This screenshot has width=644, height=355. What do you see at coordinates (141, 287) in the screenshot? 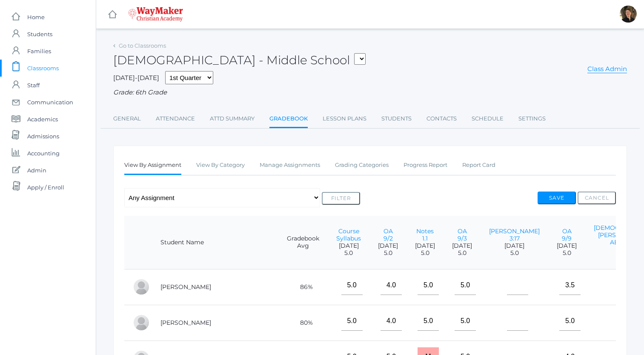
I see `div: Josey Baker` at bounding box center [141, 287].